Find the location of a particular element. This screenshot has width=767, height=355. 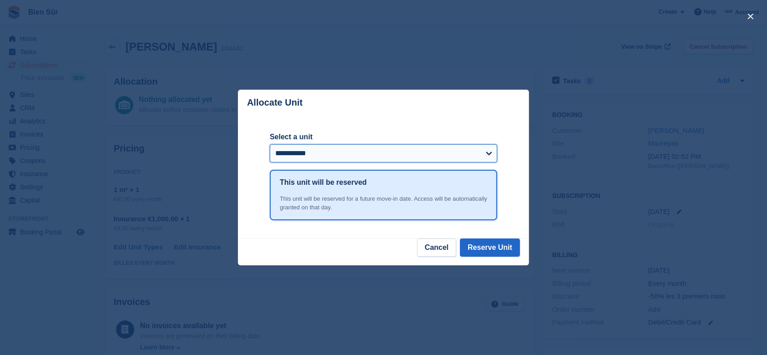

p: Allocate Unit is located at coordinates (275, 102).